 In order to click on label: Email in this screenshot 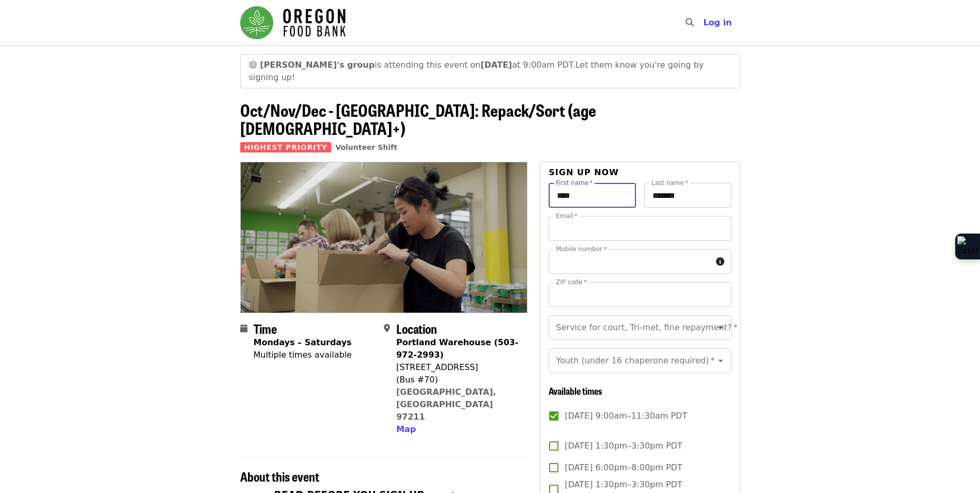, I will do `click(567, 216)`.